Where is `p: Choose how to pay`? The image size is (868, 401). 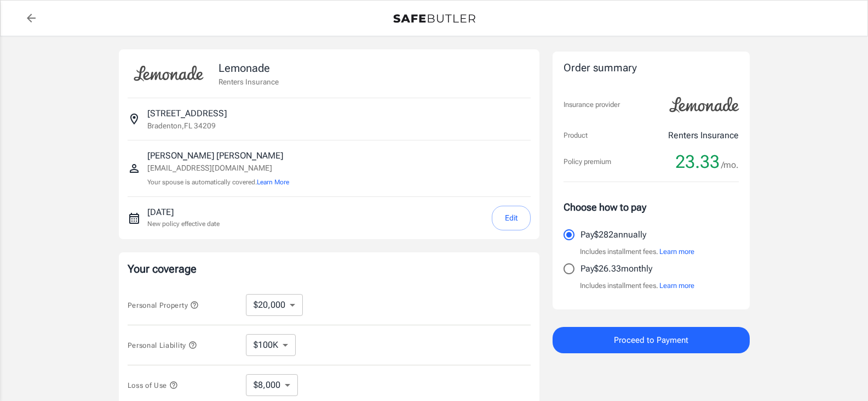
p: Choose how to pay is located at coordinates (651, 207).